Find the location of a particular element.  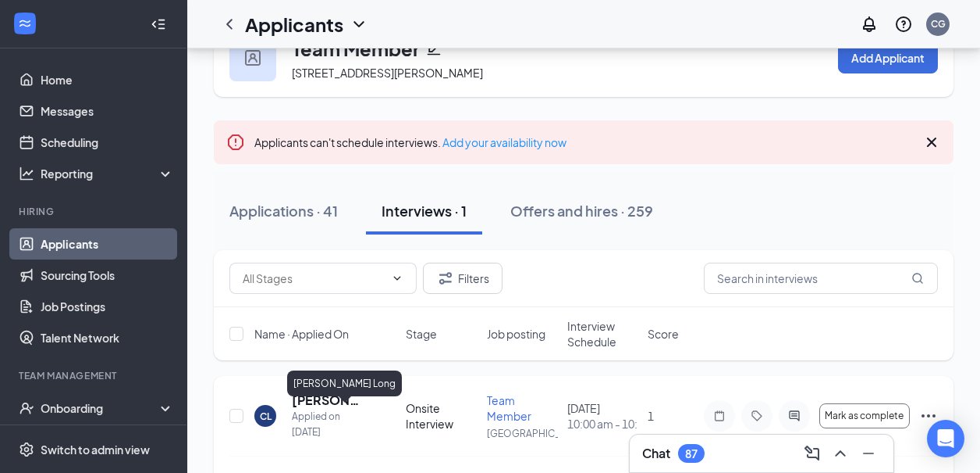

span: Team Member is located at coordinates (509, 407).